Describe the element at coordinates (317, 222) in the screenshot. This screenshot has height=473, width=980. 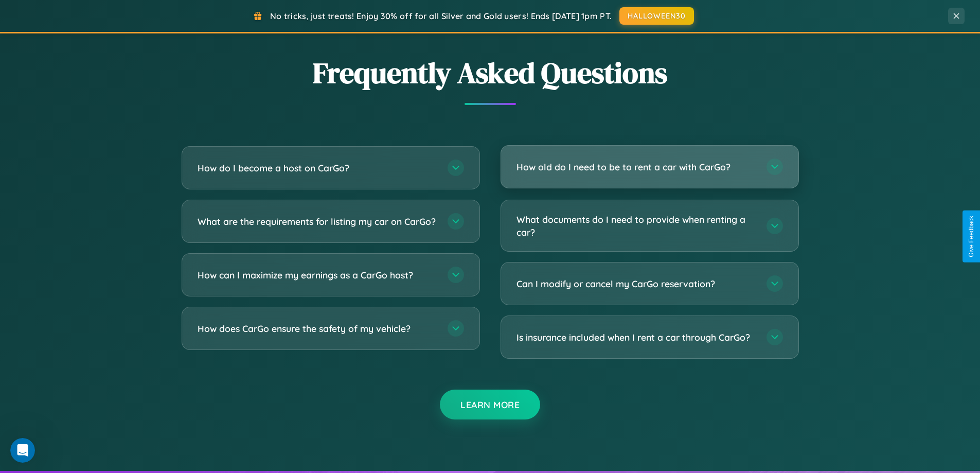
I see `h3: What are the requirements for listing my car on CarGo?` at that location.